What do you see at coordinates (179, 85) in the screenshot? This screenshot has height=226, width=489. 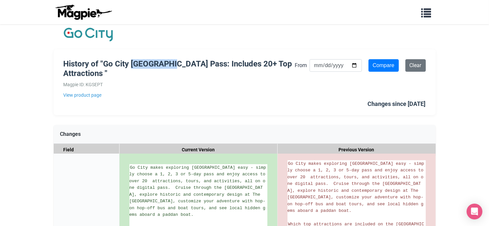 I see `div: Magpie ID: KGSEPT` at bounding box center [179, 85].